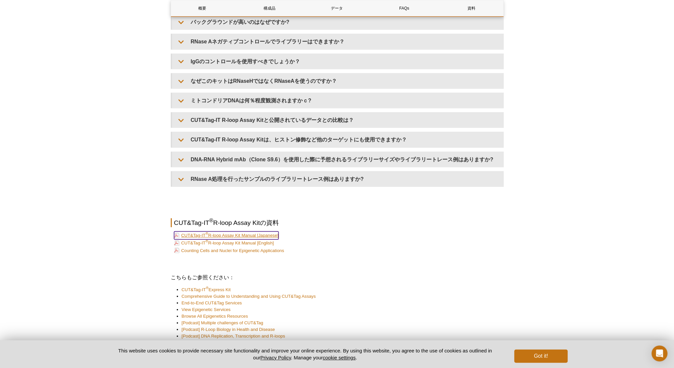 This screenshot has height=368, width=674. Describe the element at coordinates (338, 41) in the screenshot. I see `summary: RNase Aネガティブコントロールでライブラリーはできますか？` at that location.